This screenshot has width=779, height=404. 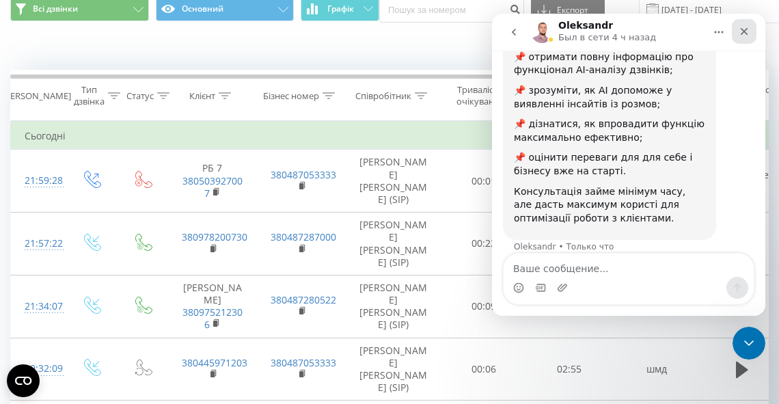 What do you see at coordinates (50, 18) in the screenshot?
I see `img: Profile image for Oleksandr` at bounding box center [50, 18].